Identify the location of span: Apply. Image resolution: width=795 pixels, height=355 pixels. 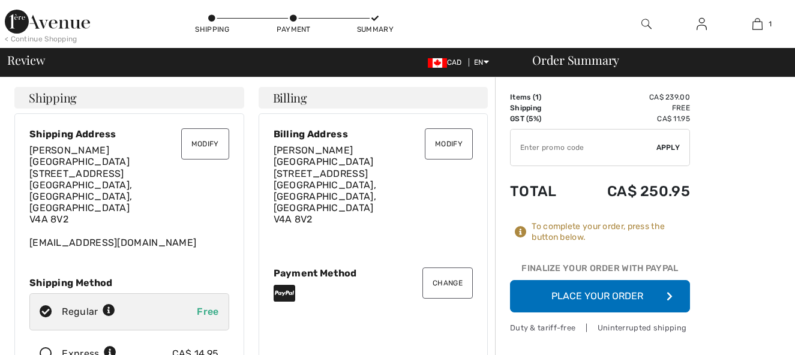
(668, 148).